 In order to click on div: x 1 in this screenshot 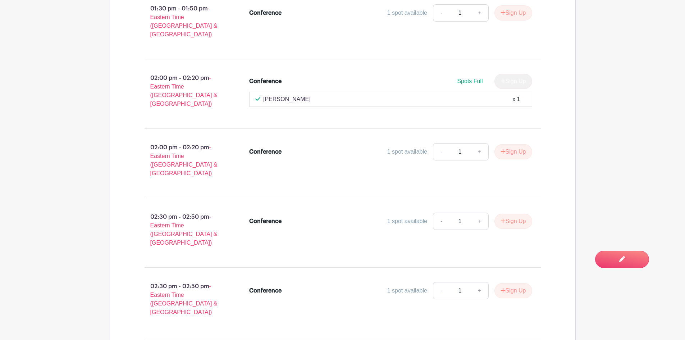, I will do `click(516, 99)`.